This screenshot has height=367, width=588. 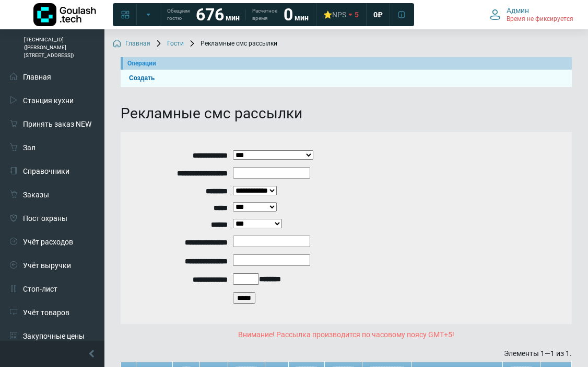 What do you see at coordinates (540, 19) in the screenshot?
I see `span: Время не фиксируется` at bounding box center [540, 19].